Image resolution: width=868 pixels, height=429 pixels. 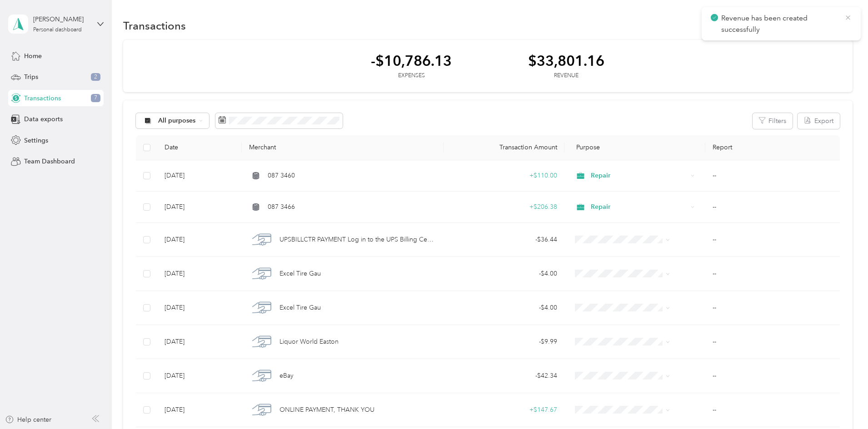 I want to click on div: + $206.38, so click(x=504, y=207).